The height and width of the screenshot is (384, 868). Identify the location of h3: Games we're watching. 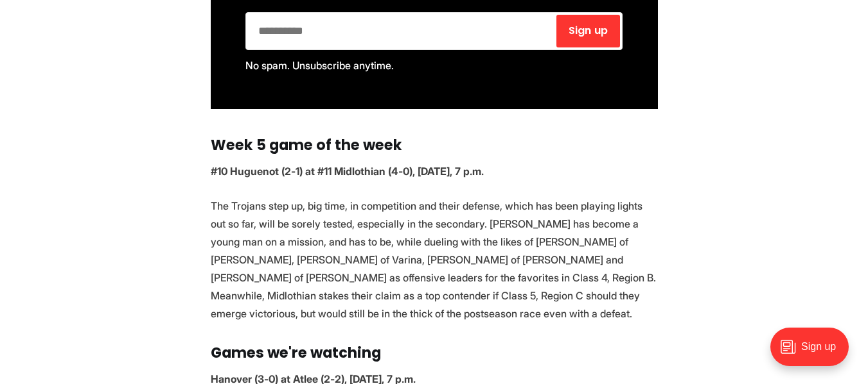
(434, 353).